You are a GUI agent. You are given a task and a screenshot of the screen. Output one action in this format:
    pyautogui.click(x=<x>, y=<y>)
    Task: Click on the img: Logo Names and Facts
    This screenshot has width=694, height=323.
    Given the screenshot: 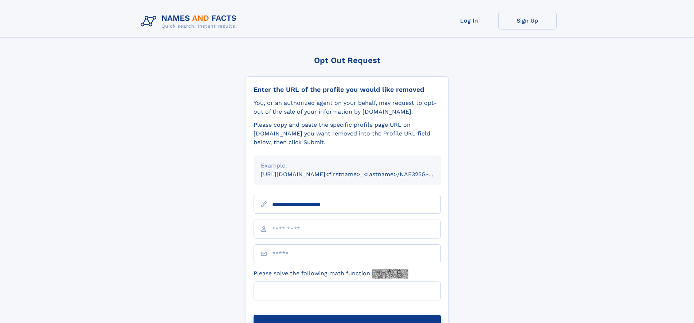 What is the action you would take?
    pyautogui.click(x=190, y=22)
    